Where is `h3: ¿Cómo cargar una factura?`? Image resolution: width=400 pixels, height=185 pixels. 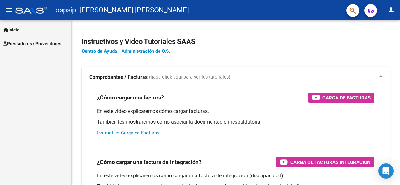
h3: ¿Cómo cargar una factura? is located at coordinates (130, 98).